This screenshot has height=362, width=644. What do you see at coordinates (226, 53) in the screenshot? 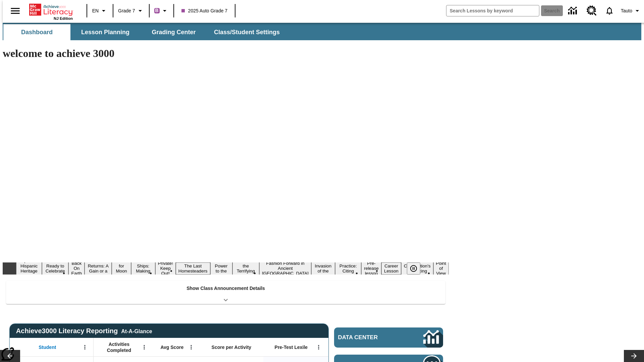
I see `h1: welcome to achieve 3000` at bounding box center [226, 53].